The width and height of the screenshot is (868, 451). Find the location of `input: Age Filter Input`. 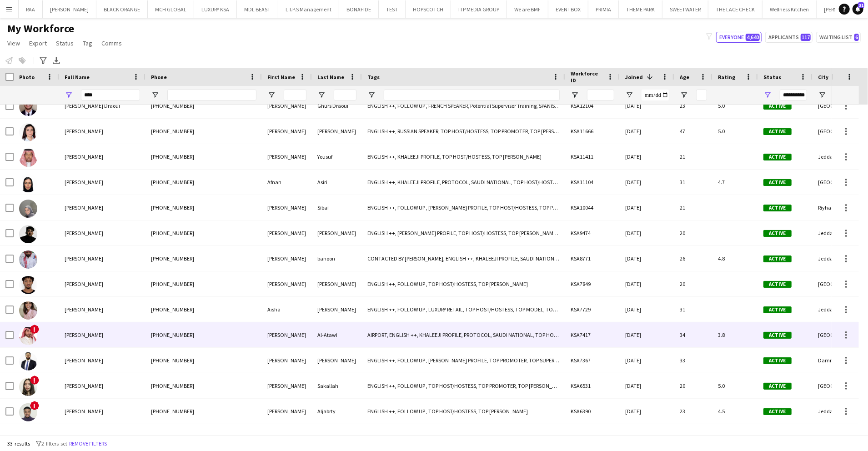

input: Age Filter Input is located at coordinates (701, 95).